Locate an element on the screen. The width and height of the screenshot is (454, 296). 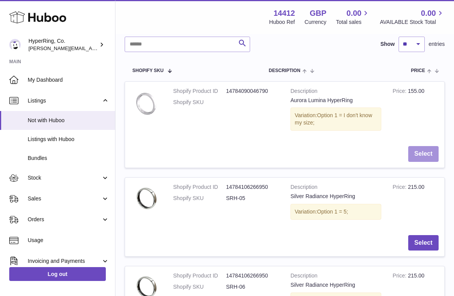
span: Orders is located at coordinates (64, 219).